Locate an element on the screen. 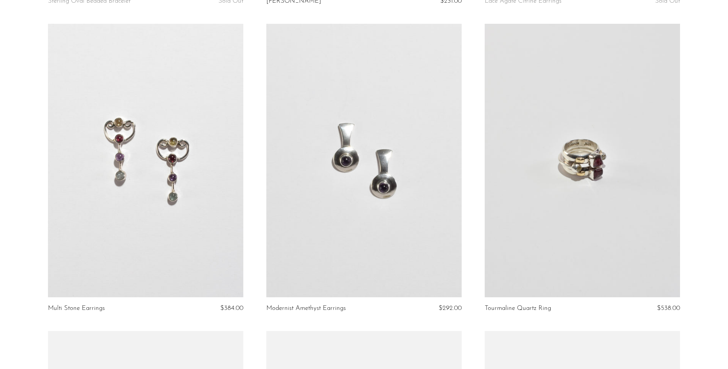  span: $538.00 is located at coordinates (668, 308).